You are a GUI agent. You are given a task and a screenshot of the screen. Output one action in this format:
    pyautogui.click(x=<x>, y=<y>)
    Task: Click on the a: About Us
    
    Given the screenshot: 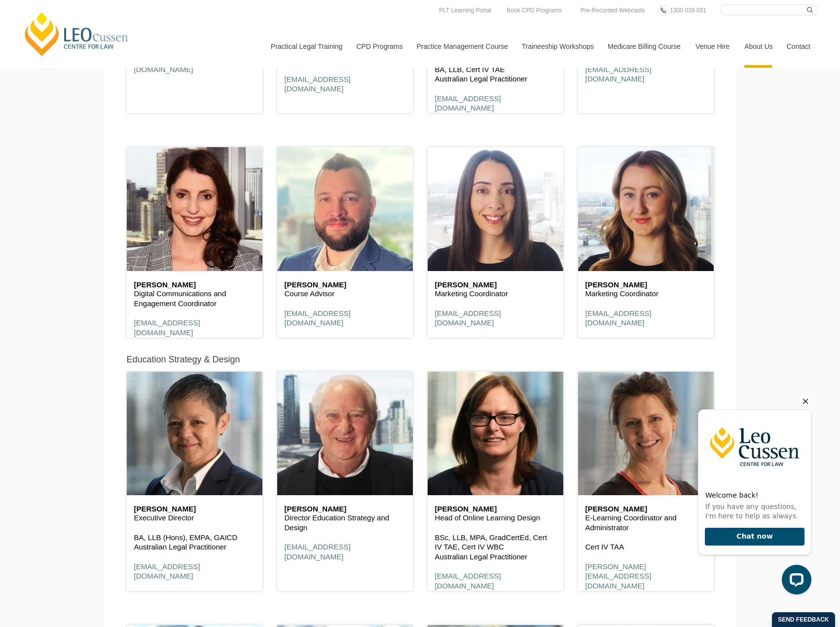 What is the action you would take?
    pyautogui.click(x=757, y=46)
    